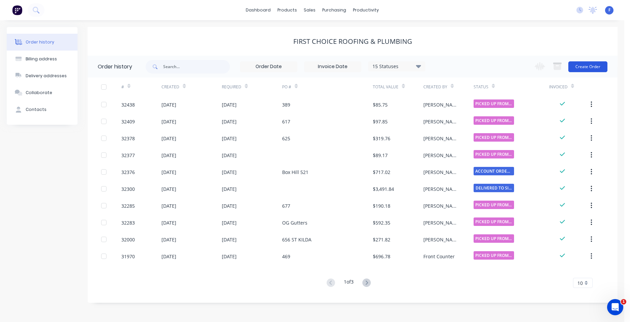 The width and height of the screenshot is (630, 322). I want to click on div: Front Counter, so click(439, 256).